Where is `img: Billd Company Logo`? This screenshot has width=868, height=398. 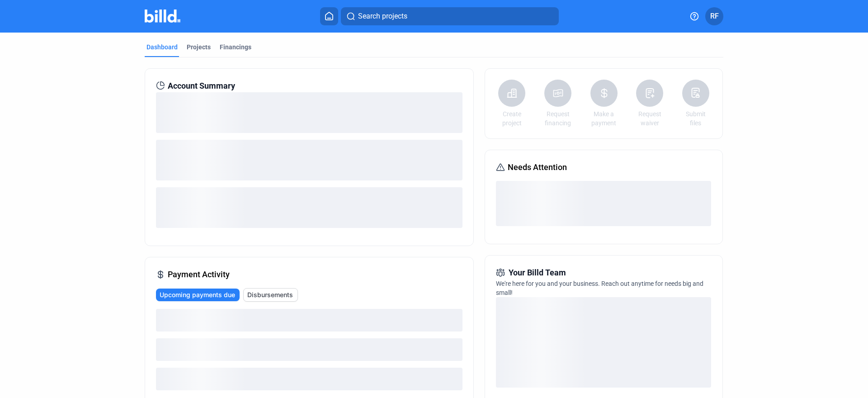
img: Billd Company Logo is located at coordinates (162, 16).